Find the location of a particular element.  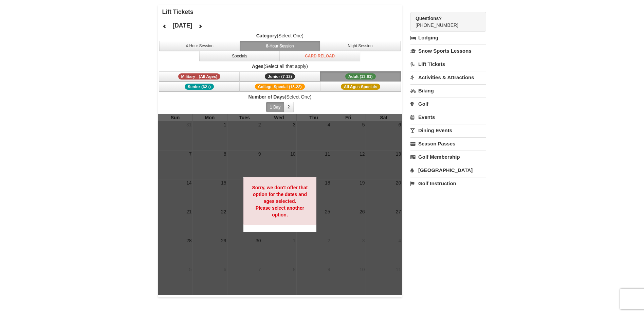

a: Golf Membership is located at coordinates (448, 157).